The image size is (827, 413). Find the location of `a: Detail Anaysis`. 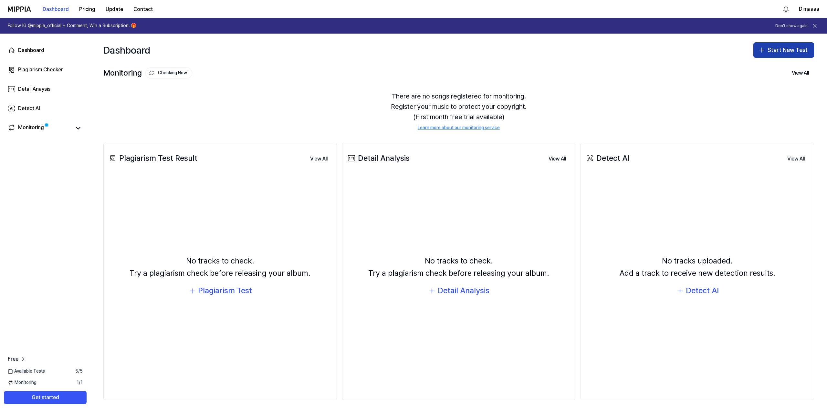

a: Detail Anaysis is located at coordinates (45, 89).